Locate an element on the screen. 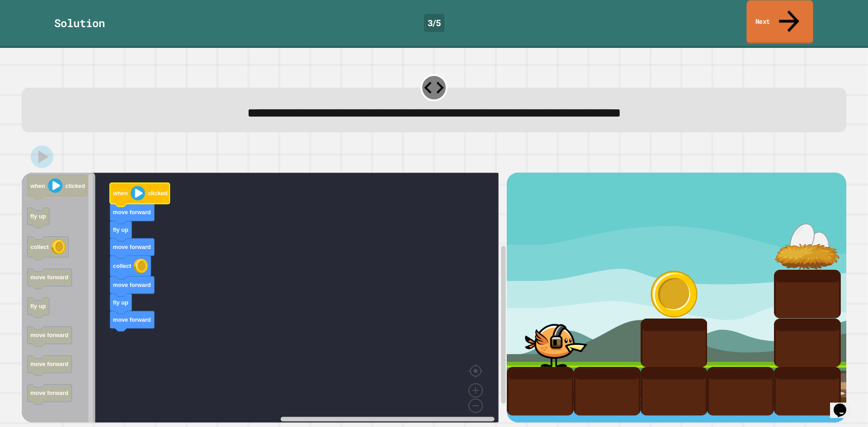 The height and width of the screenshot is (427, 868). a: Next is located at coordinates (780, 22).